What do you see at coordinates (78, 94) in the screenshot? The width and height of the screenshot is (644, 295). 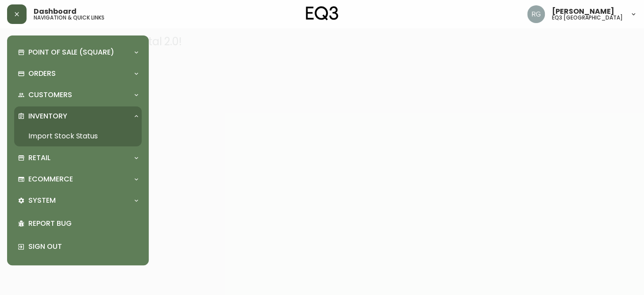 I see `div: Customers` at bounding box center [78, 94].